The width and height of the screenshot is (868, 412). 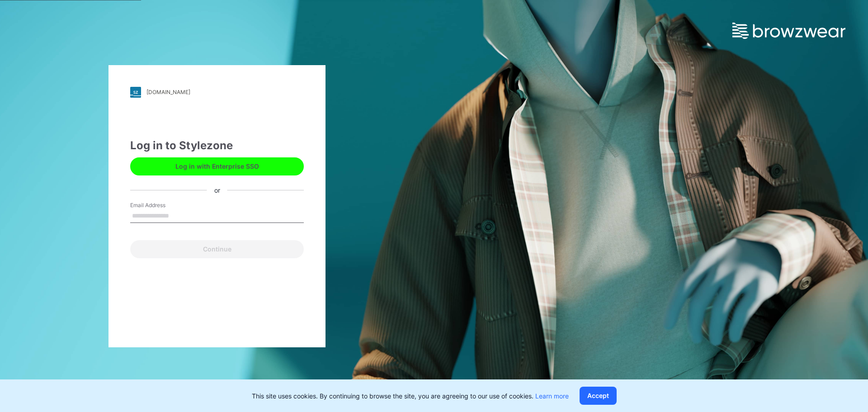 What do you see at coordinates (410, 396) in the screenshot?
I see `p: This site uses cookies. By continuing to browse the site, you are agreeing to our use of cookies.` at bounding box center [410, 396].